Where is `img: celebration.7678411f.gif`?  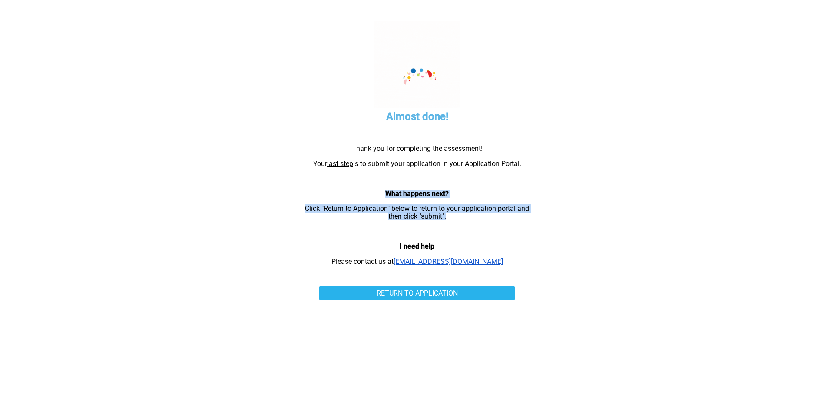 img: celebration.7678411f.gif is located at coordinates (417, 64).